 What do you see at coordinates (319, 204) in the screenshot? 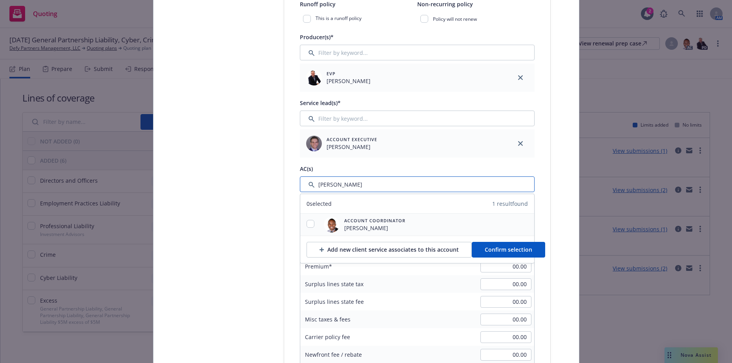
I see `span: 0 selected` at bounding box center [319, 204].